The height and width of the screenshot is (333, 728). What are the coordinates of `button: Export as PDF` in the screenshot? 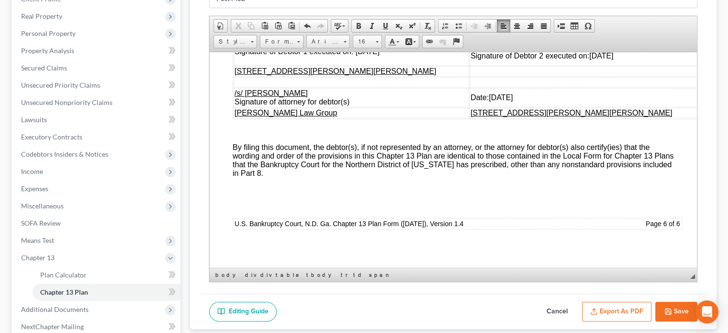 It's located at (616, 312).